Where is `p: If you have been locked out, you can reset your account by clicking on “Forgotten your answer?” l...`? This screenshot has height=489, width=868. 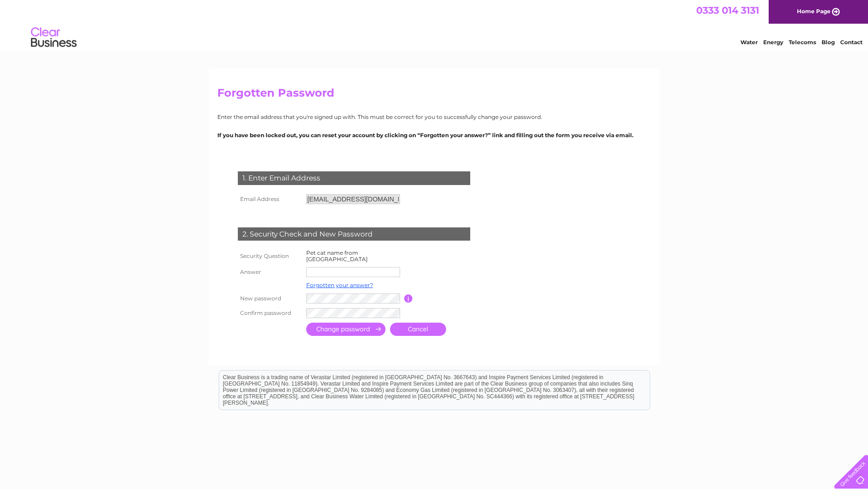
p: If you have been locked out, you can reset your account by clicking on “Forgotten your answer?” l... is located at coordinates (434, 135).